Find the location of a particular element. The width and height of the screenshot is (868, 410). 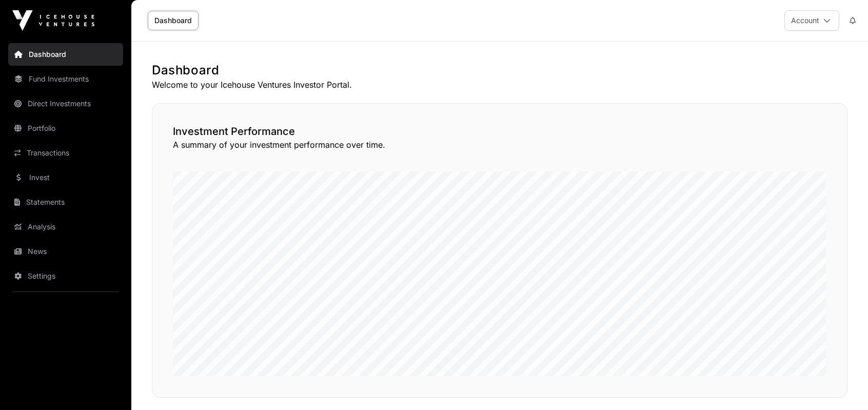

p: A summary of your investment performance over time. is located at coordinates (499, 145).